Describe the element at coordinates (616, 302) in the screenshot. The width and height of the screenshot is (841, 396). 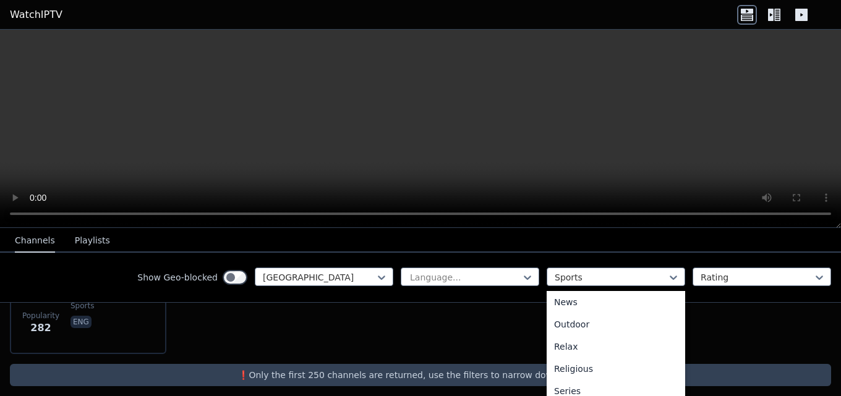
I see `div: News` at that location.